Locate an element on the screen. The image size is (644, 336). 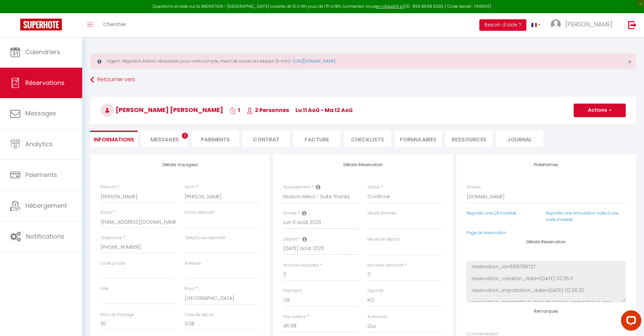
a: Reporter une annulation suite à une carte invalide is located at coordinates (582, 216).